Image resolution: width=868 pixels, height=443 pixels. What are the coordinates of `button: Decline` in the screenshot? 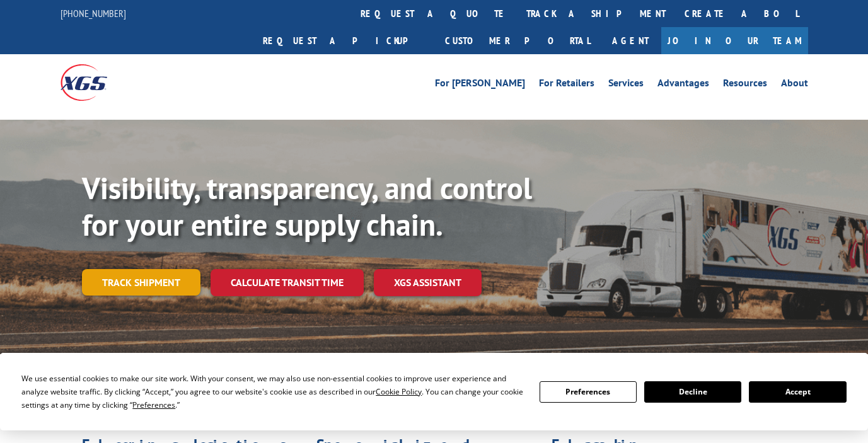 It's located at (692, 392).